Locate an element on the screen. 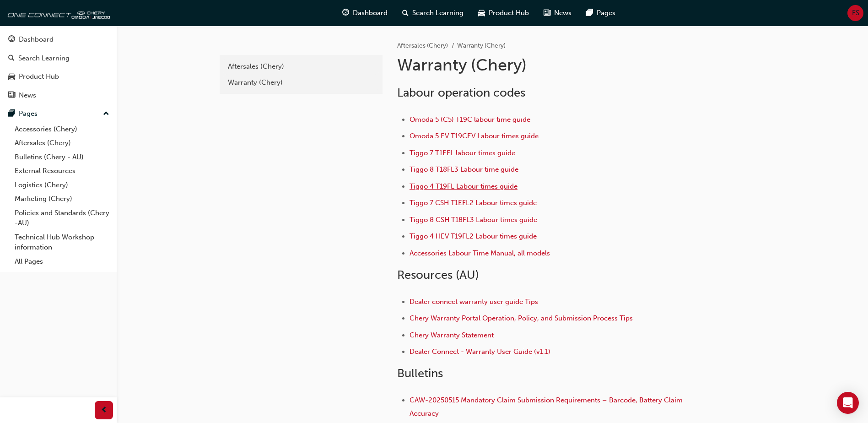 Image resolution: width=868 pixels, height=423 pixels. a: Tiggo 7 CSH T1EFL2 Labour times guide is located at coordinates (473, 203).